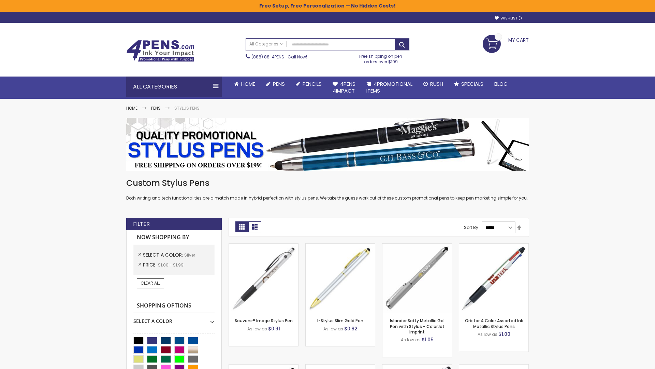 The height and width of the screenshot is (369, 655). Describe the element at coordinates (268, 57) in the screenshot. I see `a: (888) 88-4PENS` at that location.